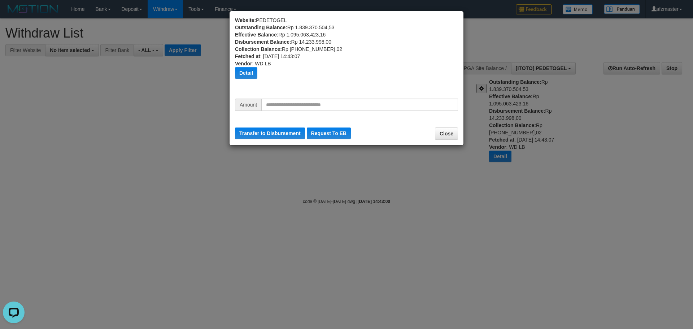  I want to click on b: Website:, so click(245, 20).